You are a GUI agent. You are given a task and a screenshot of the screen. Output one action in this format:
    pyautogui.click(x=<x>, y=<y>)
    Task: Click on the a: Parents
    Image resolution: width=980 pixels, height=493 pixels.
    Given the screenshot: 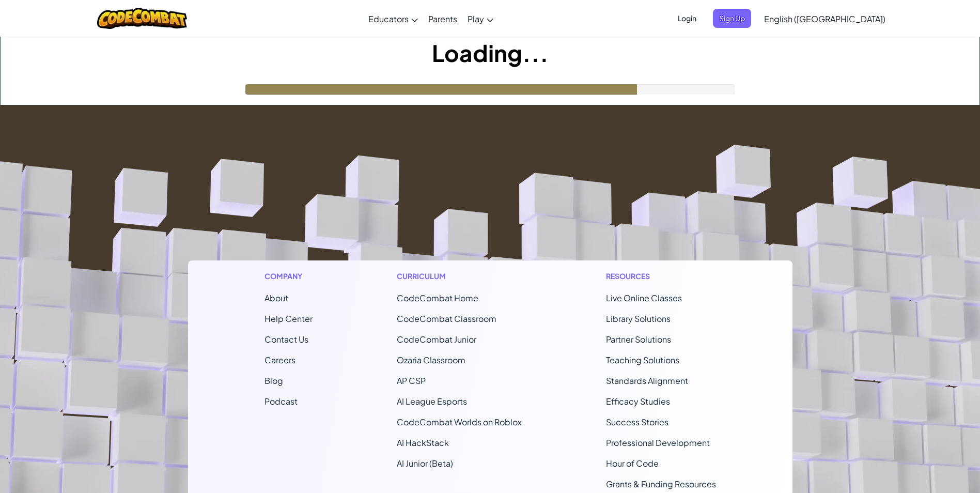 What is the action you would take?
    pyautogui.click(x=442, y=19)
    